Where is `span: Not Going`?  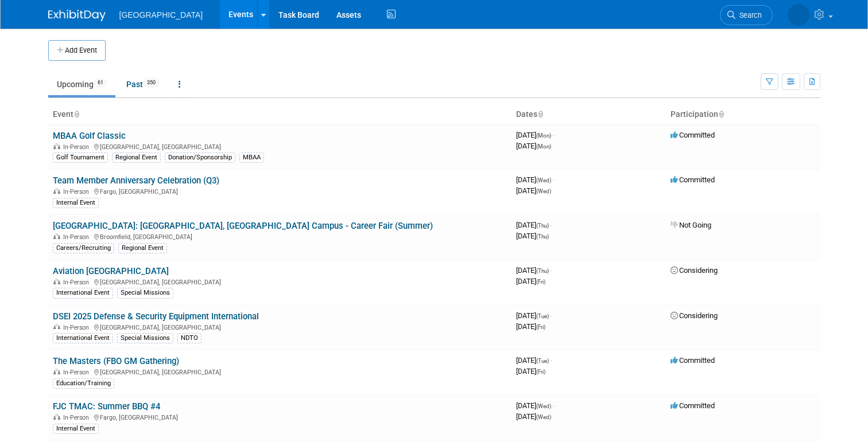 span: Not Going is located at coordinates (691, 225).